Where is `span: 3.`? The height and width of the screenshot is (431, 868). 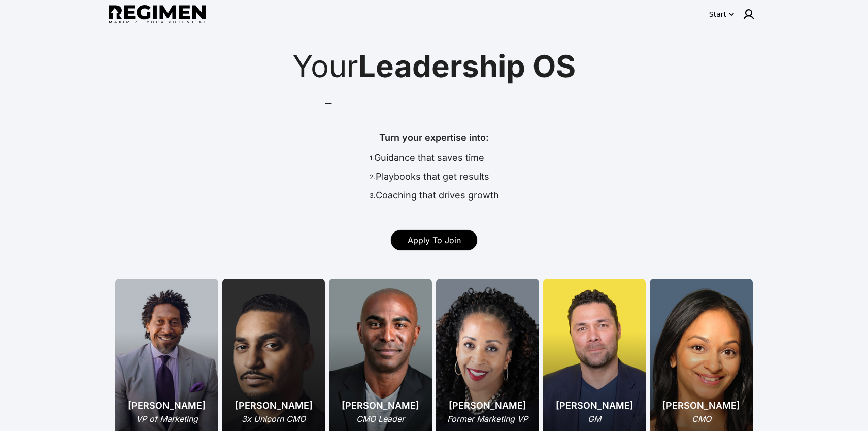 span: 3. is located at coordinates (373, 196).